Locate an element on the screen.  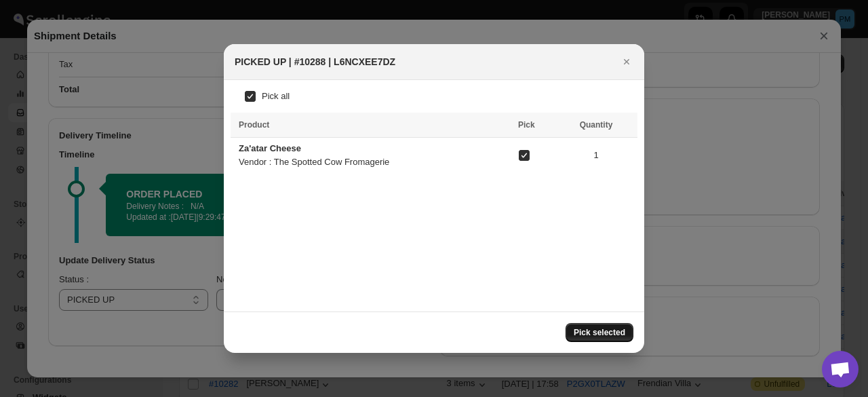
span: Pick all is located at coordinates (276, 96).